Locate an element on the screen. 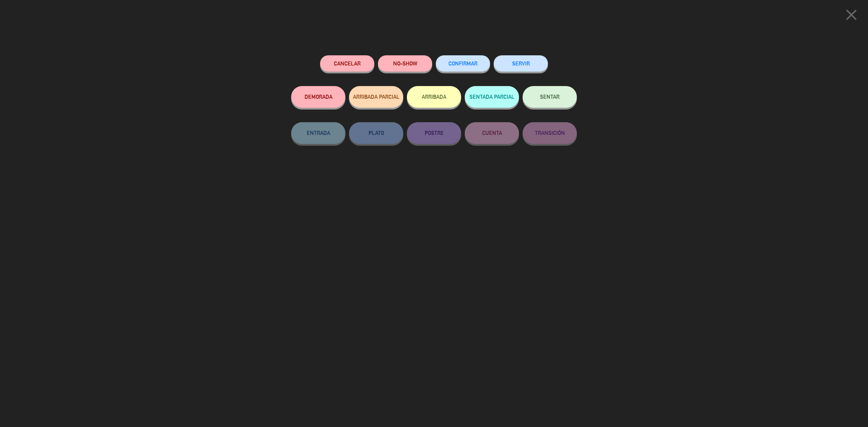  button: SENTAR is located at coordinates (550, 97).